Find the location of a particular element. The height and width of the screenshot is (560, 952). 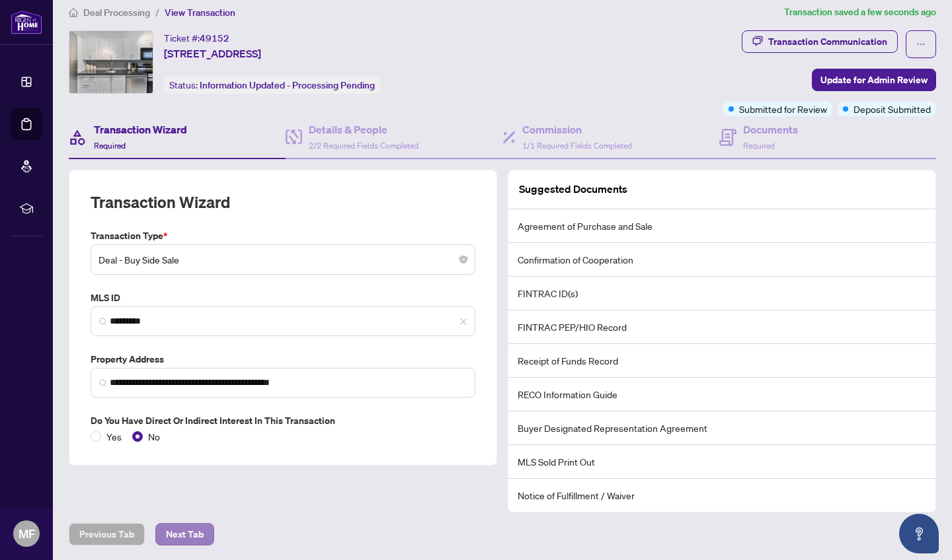

li: MLS Sold Print Out is located at coordinates (722, 462).